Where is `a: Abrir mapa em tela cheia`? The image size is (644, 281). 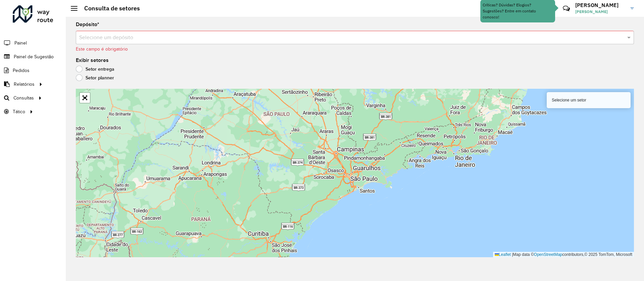
a: Abrir mapa em tela cheia is located at coordinates (85, 98).